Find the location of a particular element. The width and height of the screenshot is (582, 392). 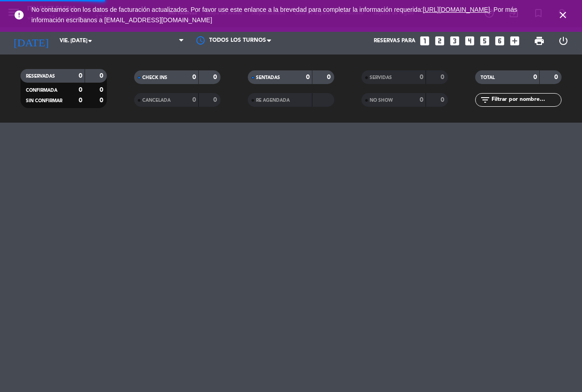

span: NO SHOW is located at coordinates (381, 100).